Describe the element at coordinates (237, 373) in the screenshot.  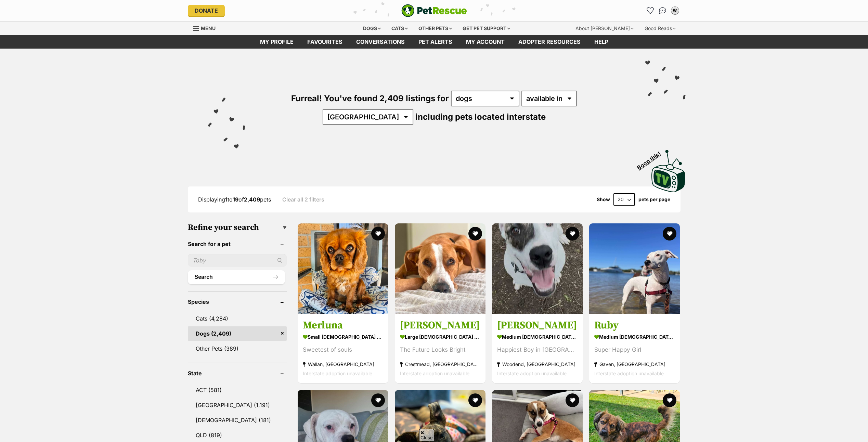
I see `header: State` at that location.